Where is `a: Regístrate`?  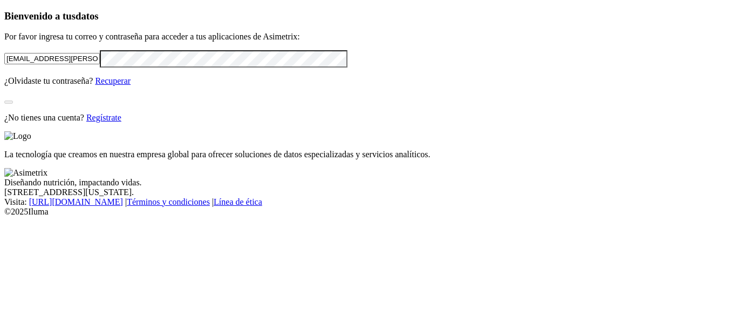 a: Regístrate is located at coordinates (104, 117).